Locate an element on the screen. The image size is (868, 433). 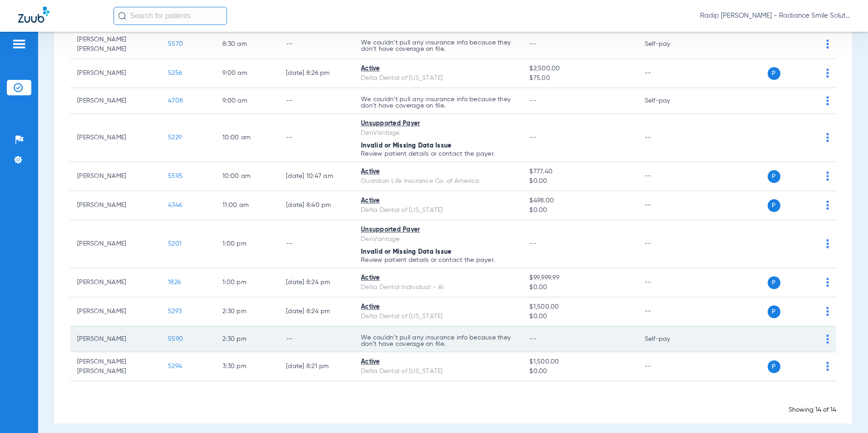
span: 5595 is located at coordinates (175, 176).